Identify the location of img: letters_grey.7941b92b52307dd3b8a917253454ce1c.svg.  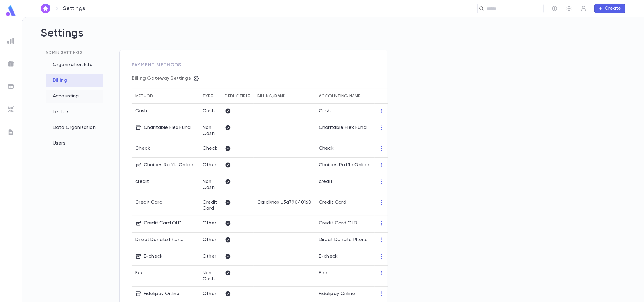
(11, 132).